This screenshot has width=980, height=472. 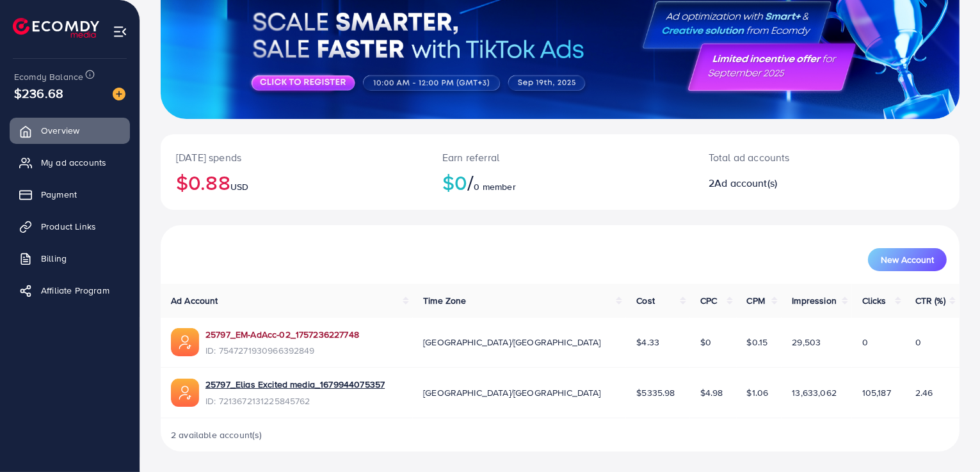 I want to click on h2: 2, so click(x=793, y=183).